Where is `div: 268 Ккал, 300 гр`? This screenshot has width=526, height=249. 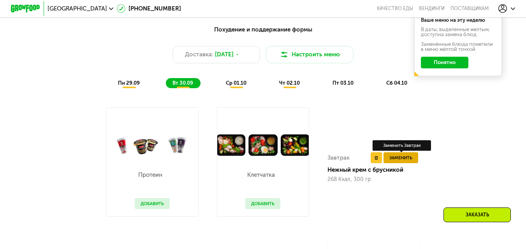
div: 268 Ккал, 300 гр is located at coordinates (374, 212).